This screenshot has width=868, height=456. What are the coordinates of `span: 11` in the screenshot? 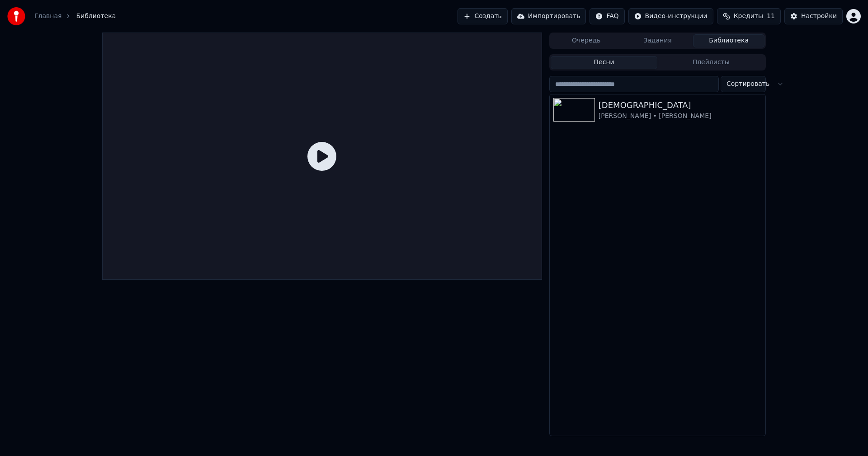 It's located at (771, 17).